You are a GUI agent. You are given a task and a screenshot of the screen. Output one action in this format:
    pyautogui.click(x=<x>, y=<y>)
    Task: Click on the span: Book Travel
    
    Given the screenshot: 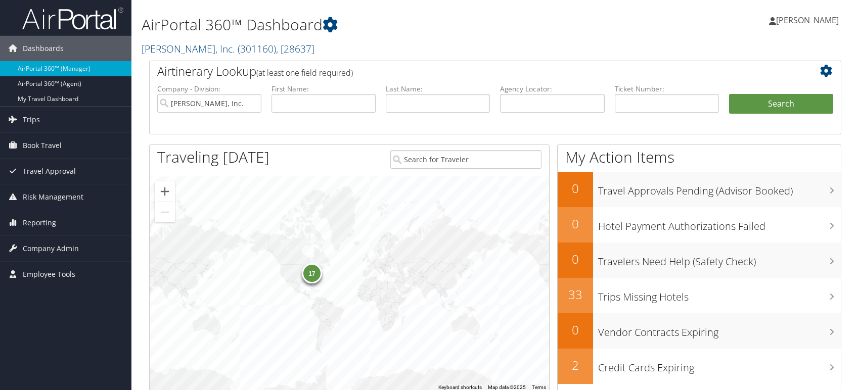 What is the action you would take?
    pyautogui.click(x=42, y=146)
    